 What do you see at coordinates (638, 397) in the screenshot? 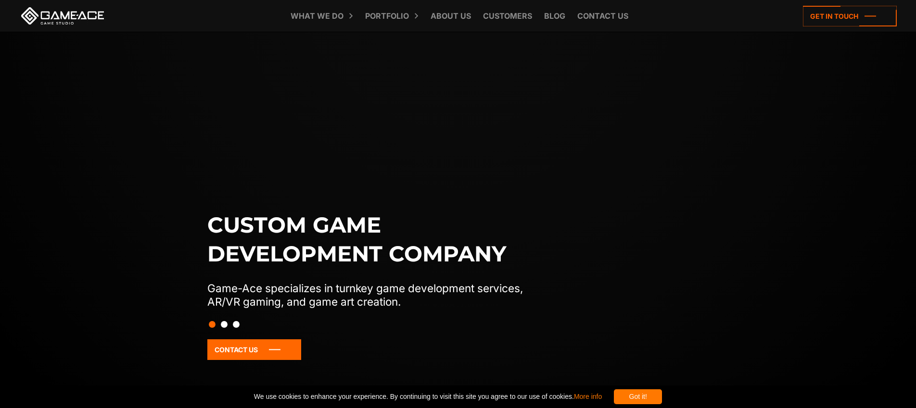
I see `div: Got it!` at bounding box center [638, 397].